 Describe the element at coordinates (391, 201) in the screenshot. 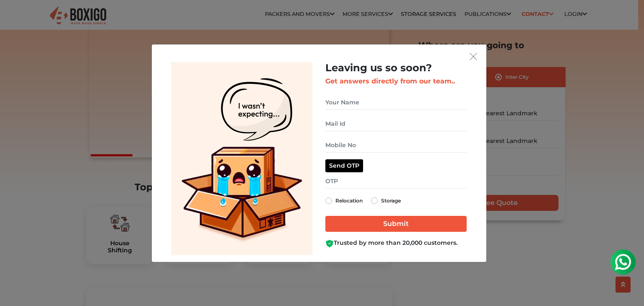

I see `label: Storage` at that location.